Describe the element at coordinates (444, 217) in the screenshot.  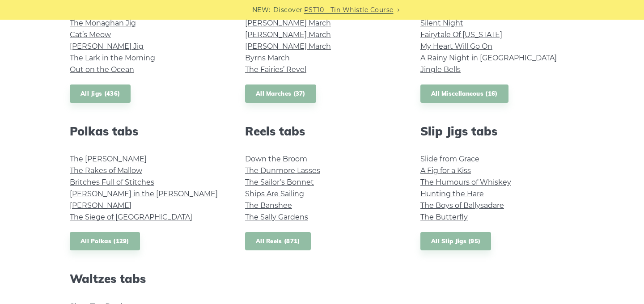
I see `a: The Butterfly` at that location.